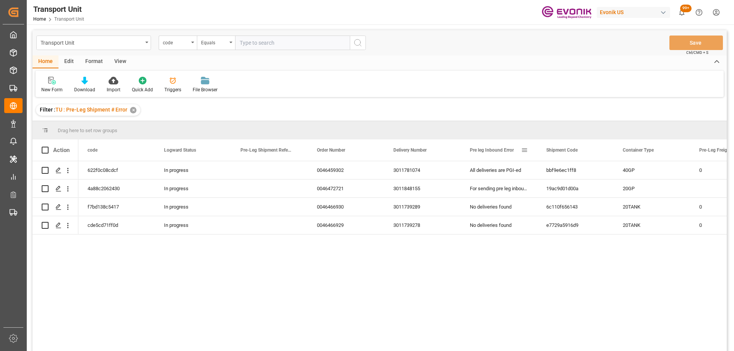 Image resolution: width=734 pixels, height=351 pixels. I want to click on span: Logward Status, so click(180, 150).